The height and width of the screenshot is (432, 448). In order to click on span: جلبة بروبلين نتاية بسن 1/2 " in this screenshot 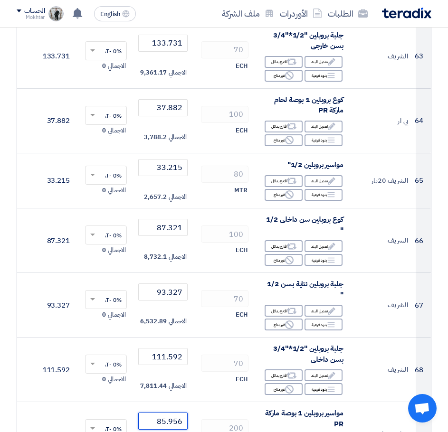, I will do `click(305, 289)`.